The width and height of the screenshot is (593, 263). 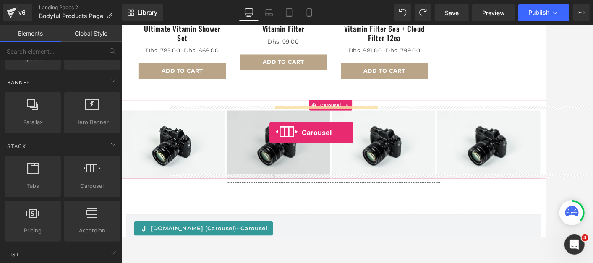 I want to click on a: v6, so click(x=18, y=13).